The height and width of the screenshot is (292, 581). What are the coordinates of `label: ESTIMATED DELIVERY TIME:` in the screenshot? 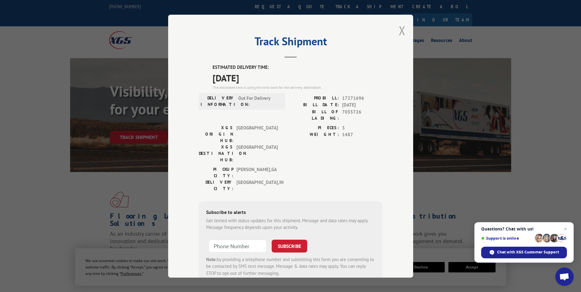 It's located at (297, 67).